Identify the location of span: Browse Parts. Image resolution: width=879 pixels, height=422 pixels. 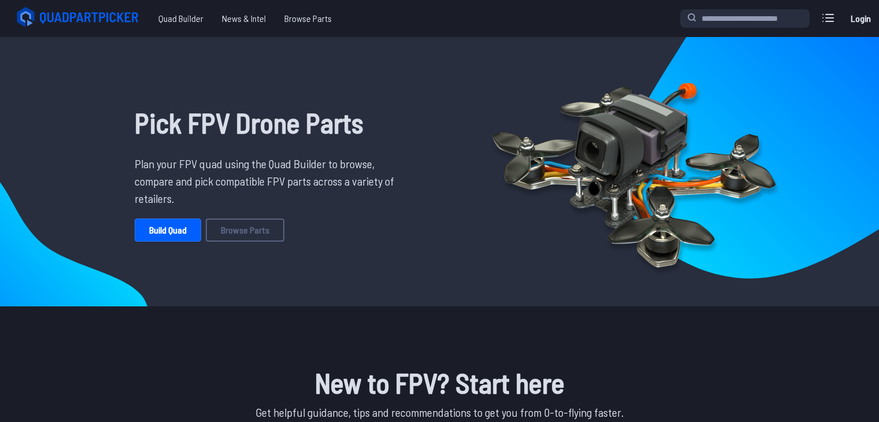
(308, 18).